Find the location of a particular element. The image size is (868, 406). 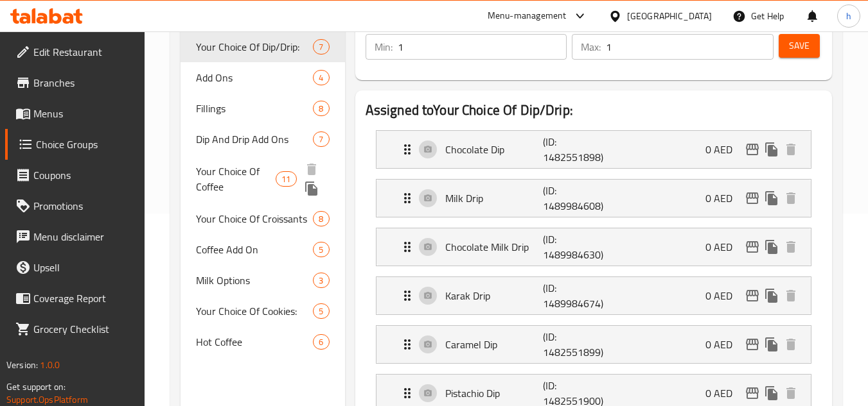

span: 3 is located at coordinates (321, 281).